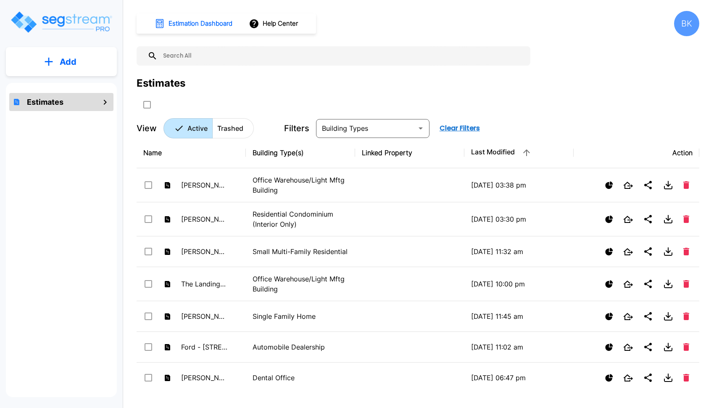 This screenshot has width=706, height=408. What do you see at coordinates (191, 153) in the screenshot?
I see `div: Name` at bounding box center [191, 153].